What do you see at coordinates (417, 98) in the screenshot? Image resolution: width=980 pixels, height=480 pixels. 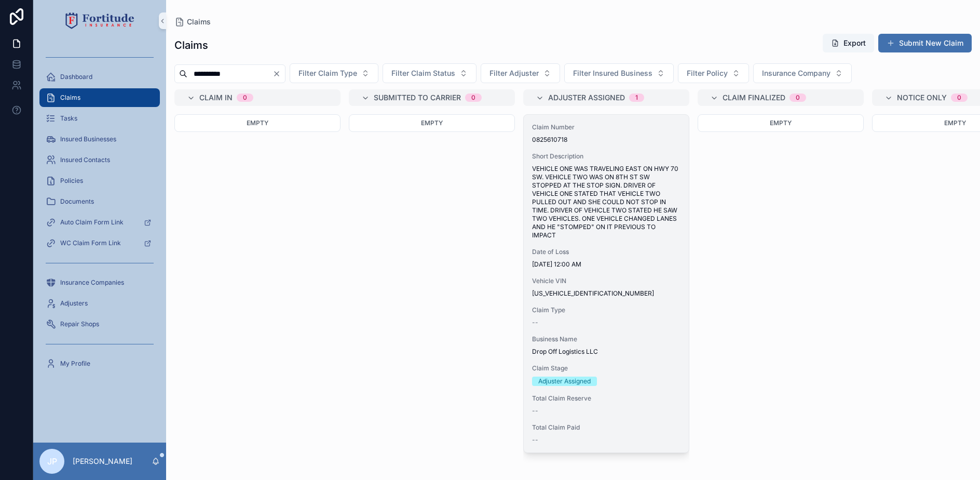 I see `span: Submitted to Carrier` at bounding box center [417, 98].